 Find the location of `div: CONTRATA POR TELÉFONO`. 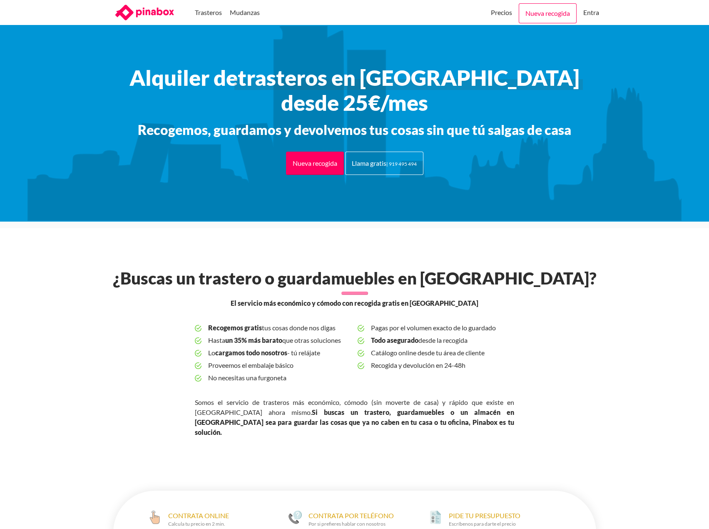

div: CONTRATA POR TELÉFONO is located at coordinates (351, 519).